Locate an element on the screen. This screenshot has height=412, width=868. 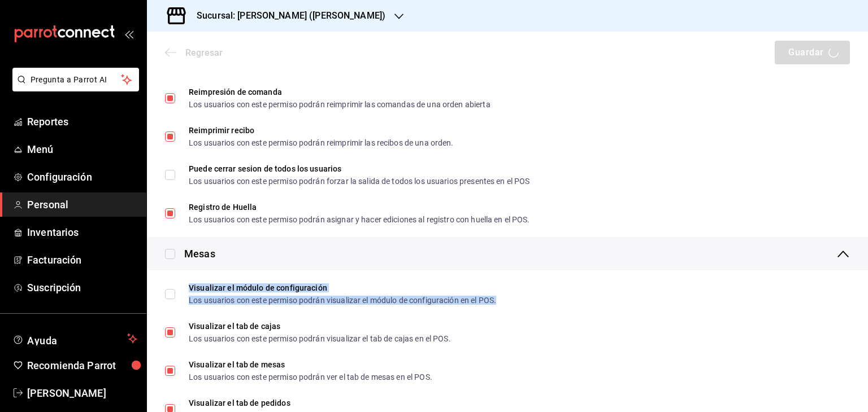
a: Pregunta a Parrot AI is located at coordinates (74, 87).